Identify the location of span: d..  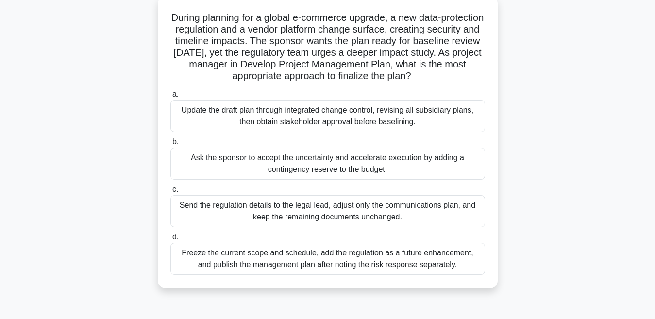
(175, 237).